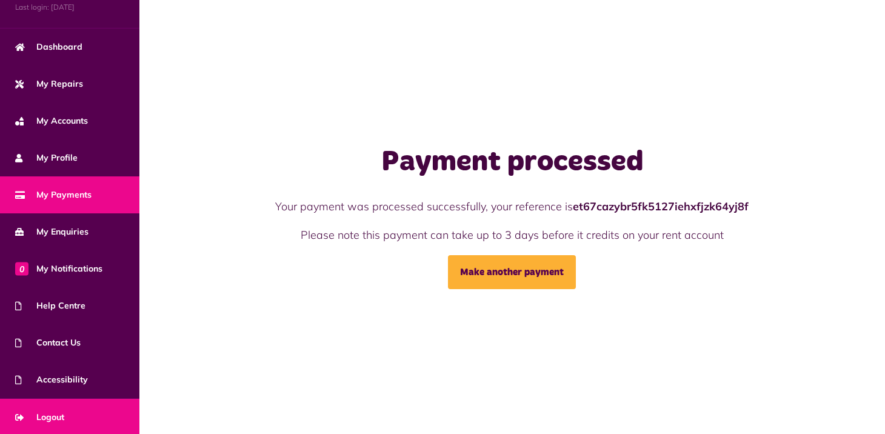 This screenshot has height=434, width=885. I want to click on span: Dashboard, so click(48, 47).